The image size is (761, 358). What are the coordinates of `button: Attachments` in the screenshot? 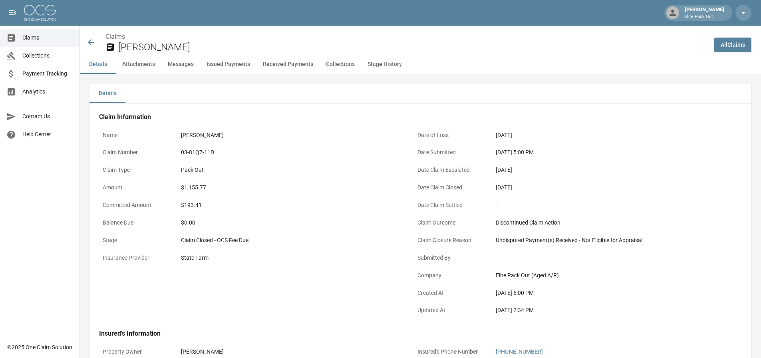 It's located at (139, 64).